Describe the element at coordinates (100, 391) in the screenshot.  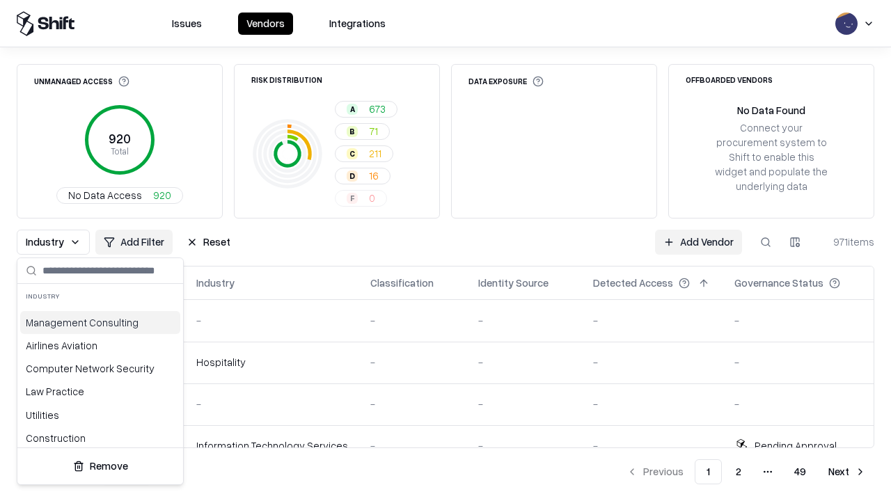
I see `div: Law Practice` at that location.